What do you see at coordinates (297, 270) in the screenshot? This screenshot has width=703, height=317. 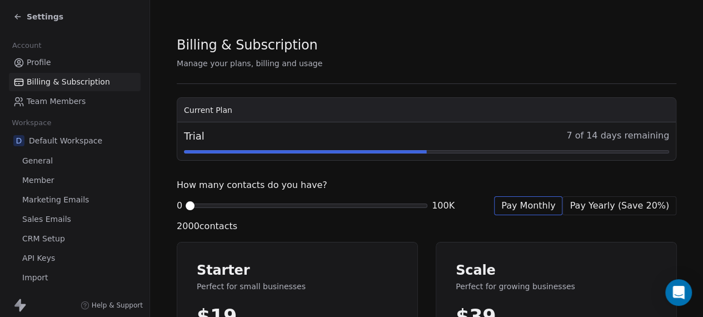 I see `span: Starter` at bounding box center [297, 270].